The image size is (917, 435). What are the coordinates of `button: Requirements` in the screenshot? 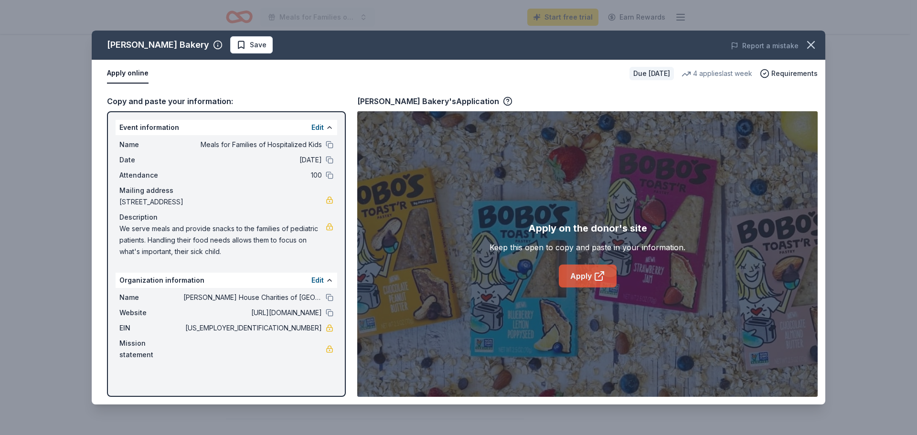 It's located at (789, 74).